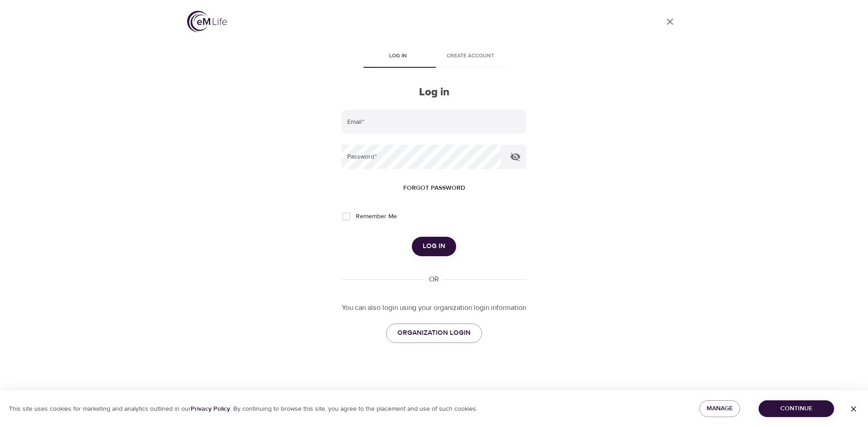 The height and width of the screenshot is (427, 868). What do you see at coordinates (207, 21) in the screenshot?
I see `img: logo` at bounding box center [207, 21].